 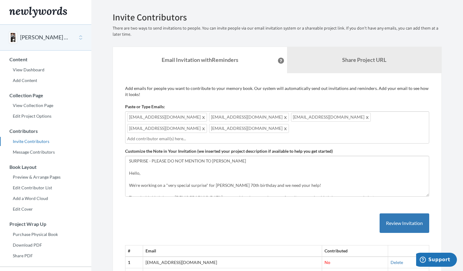 I want to click on img: Newlywords logo, so click(x=38, y=12).